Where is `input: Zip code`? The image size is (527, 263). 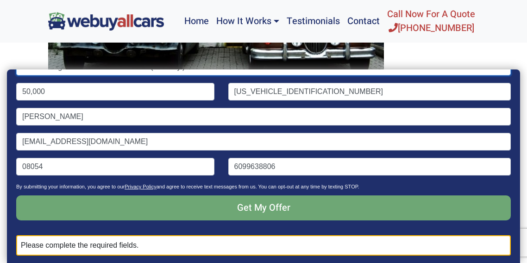
input: Zip code is located at coordinates (115, 167).